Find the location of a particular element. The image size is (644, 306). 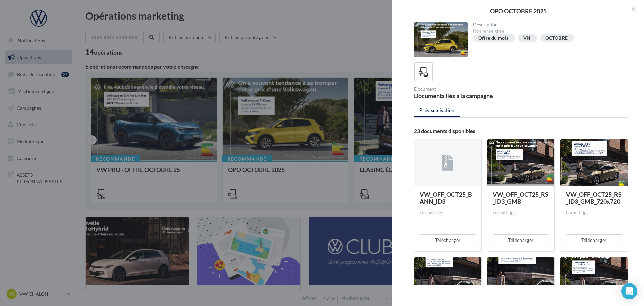

div: 23 documents disponibles is located at coordinates (521, 131).